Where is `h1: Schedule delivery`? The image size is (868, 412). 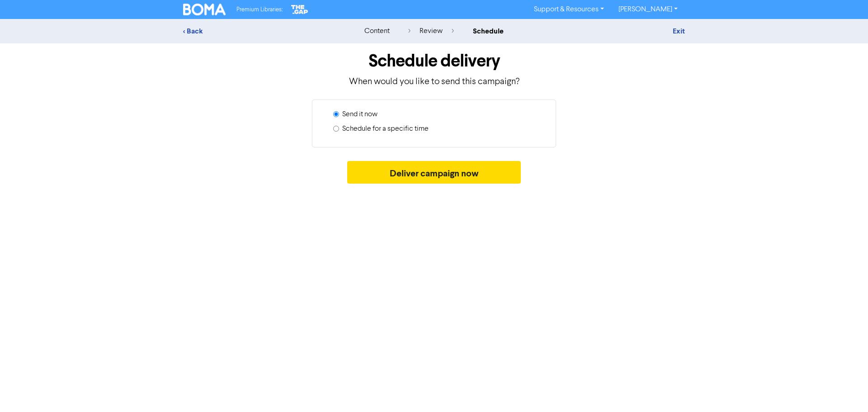 h1: Schedule delivery is located at coordinates (434, 61).